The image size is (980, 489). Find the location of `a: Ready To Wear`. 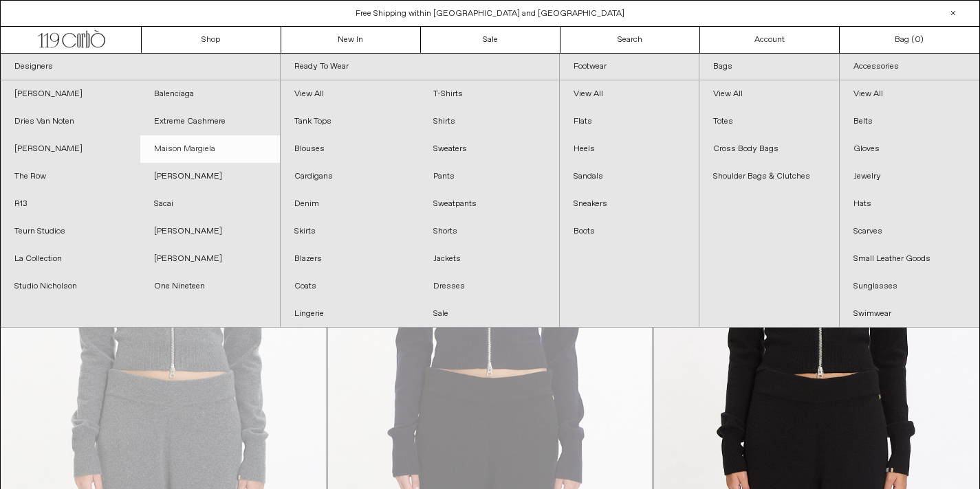

a: Ready To Wear is located at coordinates (420, 67).